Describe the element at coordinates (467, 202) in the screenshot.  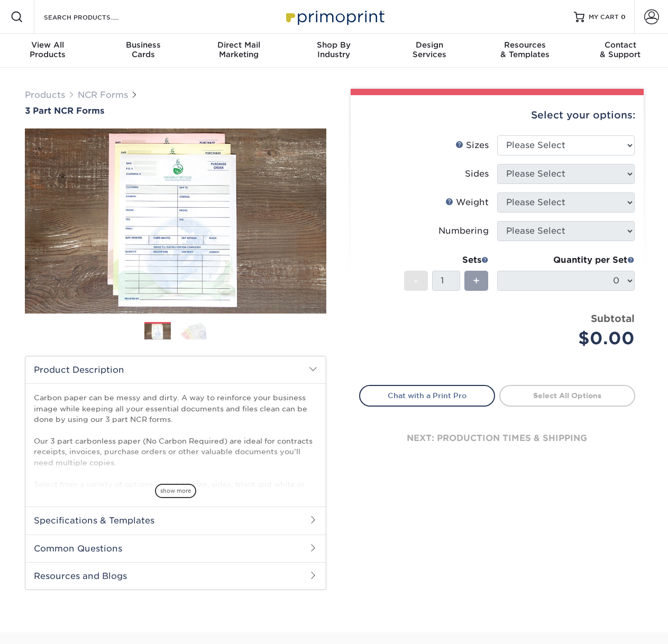
I see `div: Weight` at that location.